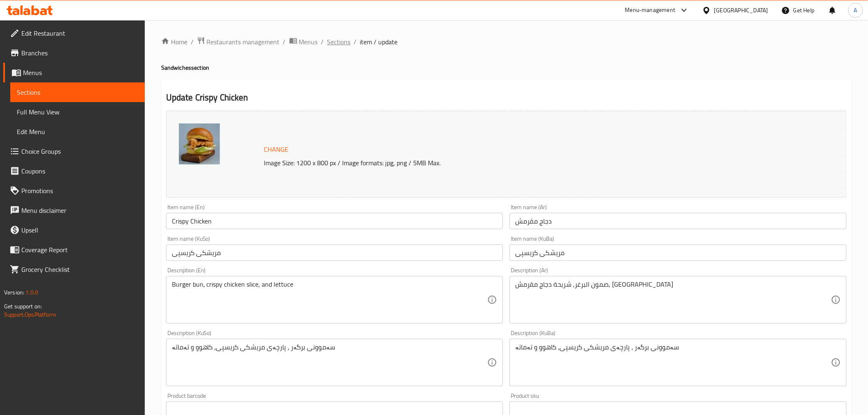  Describe the element at coordinates (678, 253) in the screenshot. I see `input: Enter name KuBa` at that location.